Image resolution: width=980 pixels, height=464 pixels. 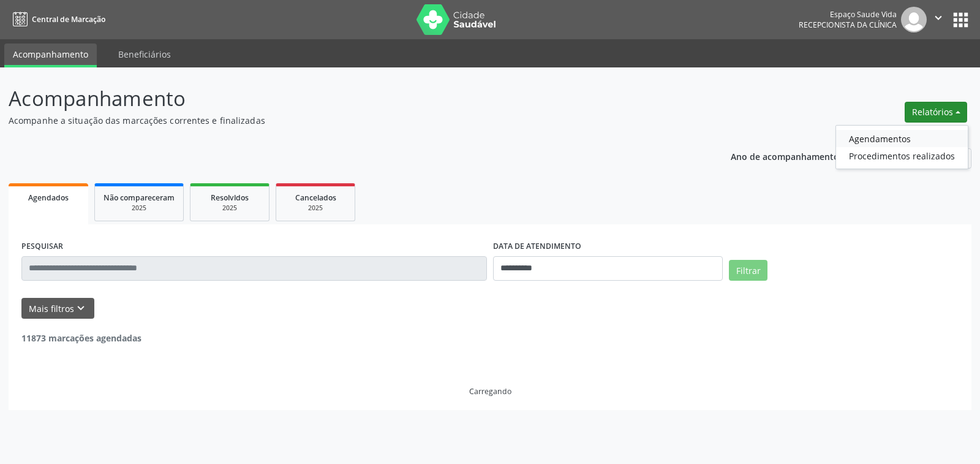 I want to click on button: apps, so click(x=960, y=20).